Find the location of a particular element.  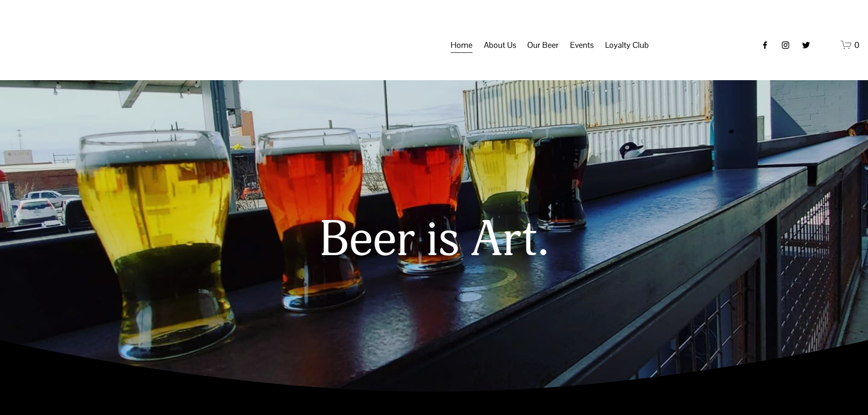

span: Our Beer is located at coordinates (543, 45).